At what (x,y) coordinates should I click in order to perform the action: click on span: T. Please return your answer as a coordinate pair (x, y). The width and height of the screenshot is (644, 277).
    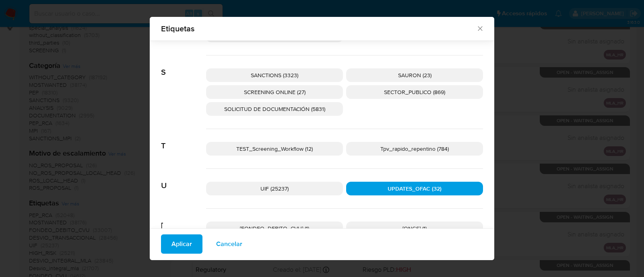
    Looking at the image, I should click on (183, 140).